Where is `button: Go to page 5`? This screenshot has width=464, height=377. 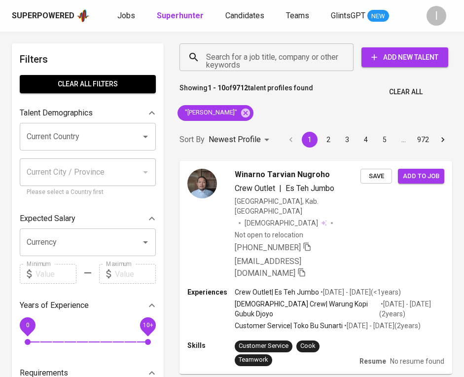
button: Go to page 5 is located at coordinates (385, 140).